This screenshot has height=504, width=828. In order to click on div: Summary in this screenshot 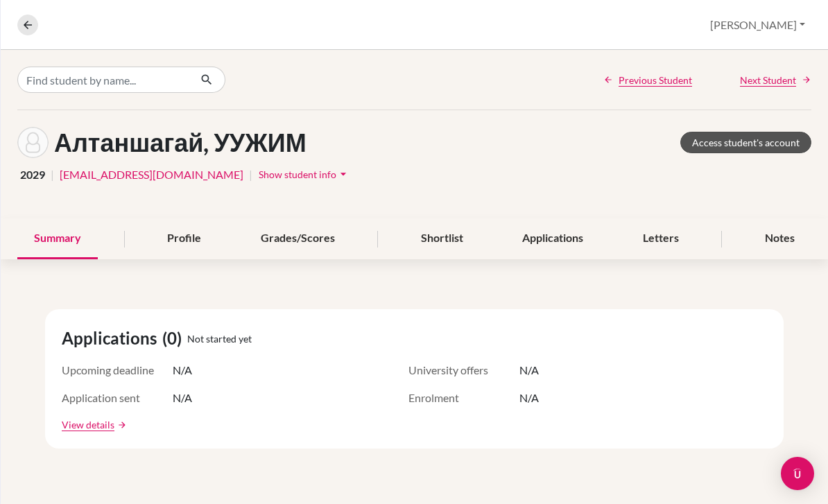, I will do `click(57, 238)`.